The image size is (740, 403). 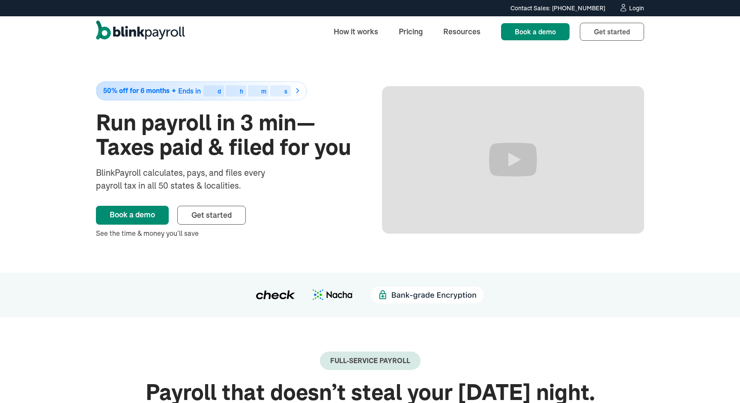 What do you see at coordinates (535, 32) in the screenshot?
I see `span: Book a demo` at bounding box center [535, 32].